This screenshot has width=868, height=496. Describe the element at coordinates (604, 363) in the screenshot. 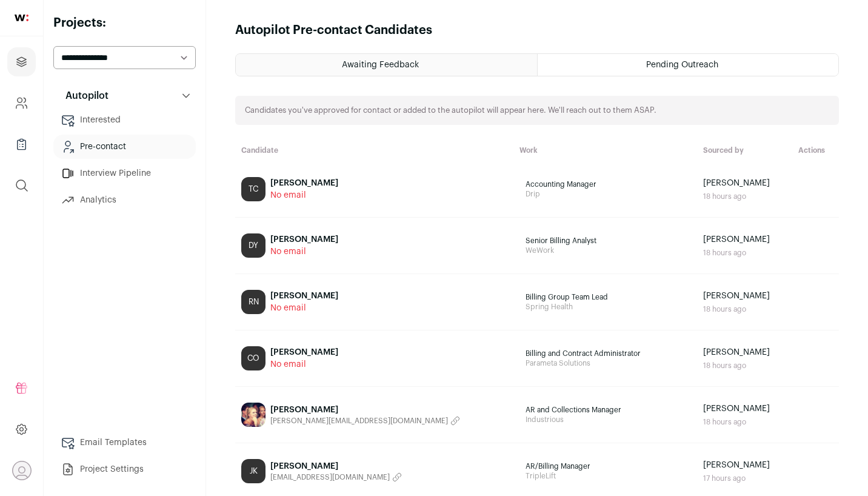

I see `span: Parameta Solutions` at that location.